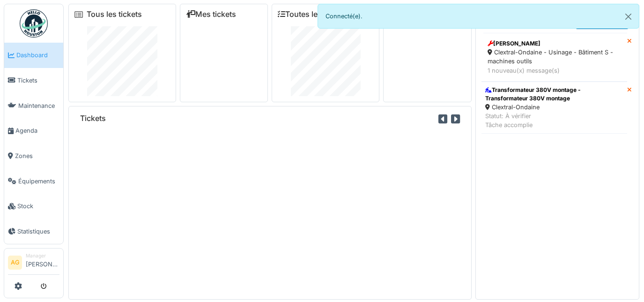 This screenshot has height=302, width=644. What do you see at coordinates (211, 14) in the screenshot?
I see `a: Mes tickets` at bounding box center [211, 14].